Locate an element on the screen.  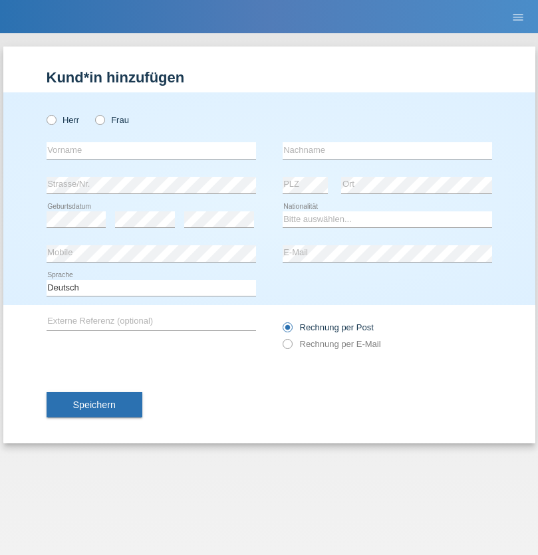
span: Speichern is located at coordinates (94, 405).